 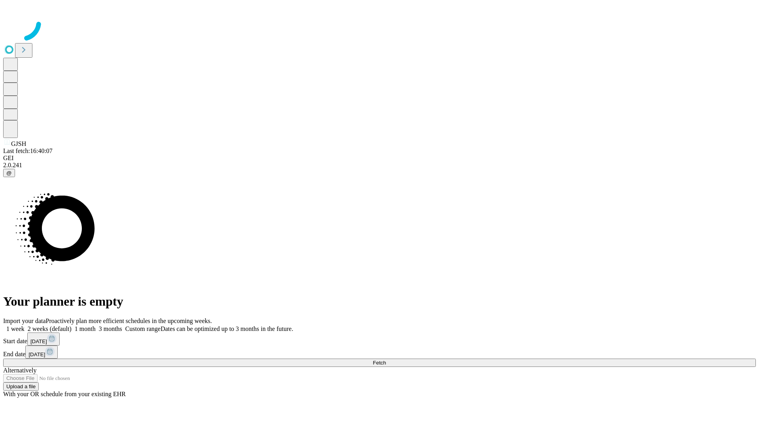 What do you see at coordinates (110, 328) in the screenshot?
I see `span: 3 months` at bounding box center [110, 328].